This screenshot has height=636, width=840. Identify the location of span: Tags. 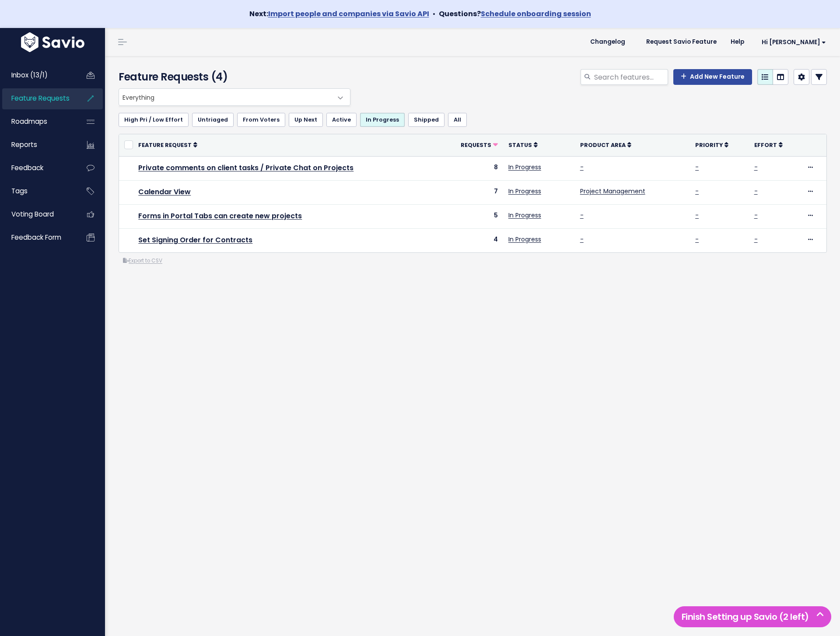
(19, 191).